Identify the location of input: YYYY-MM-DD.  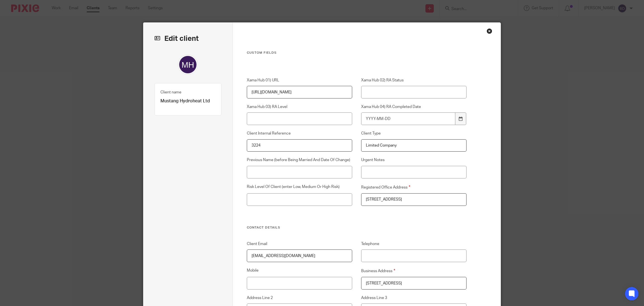
(409, 118).